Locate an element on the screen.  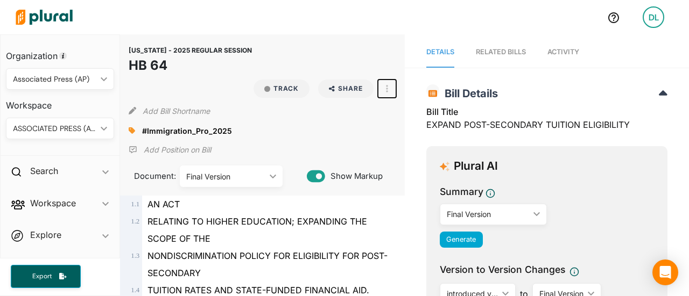
h2: Workspace is located at coordinates (53, 203).